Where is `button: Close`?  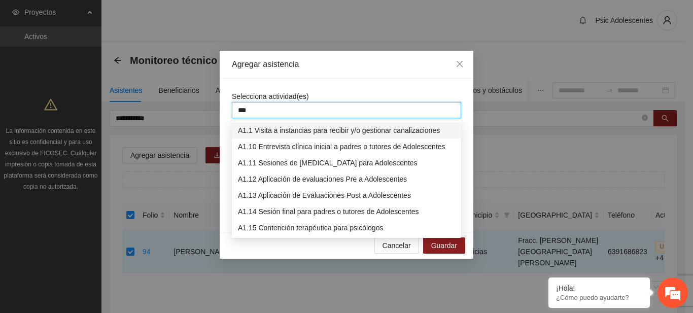 button: Close is located at coordinates (460, 64).